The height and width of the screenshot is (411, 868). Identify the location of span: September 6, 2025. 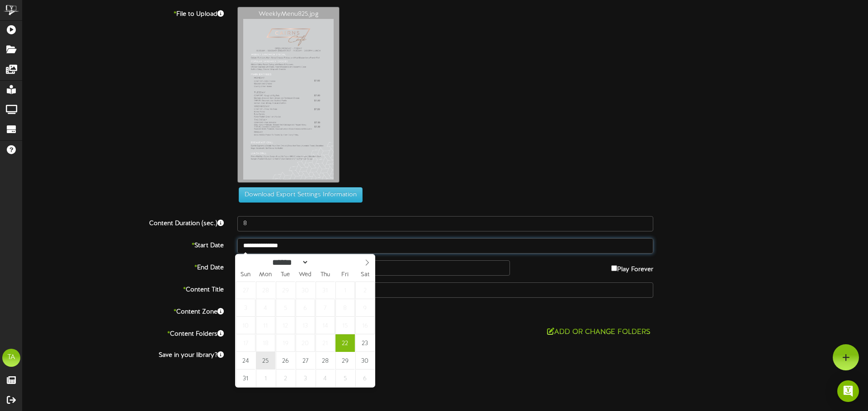
(365, 378).